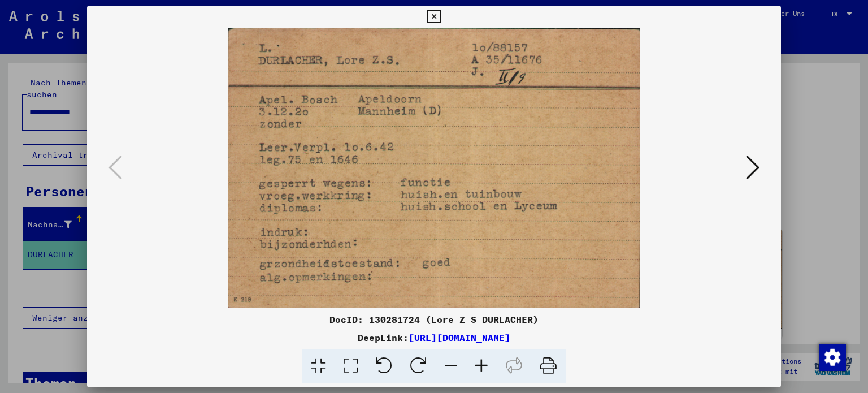 Image resolution: width=868 pixels, height=393 pixels. What do you see at coordinates (434, 168) in the screenshot?
I see `img: 001.jpg` at bounding box center [434, 168].